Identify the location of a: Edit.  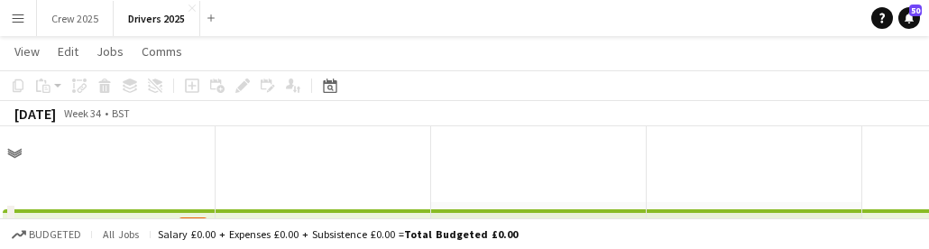
(68, 51).